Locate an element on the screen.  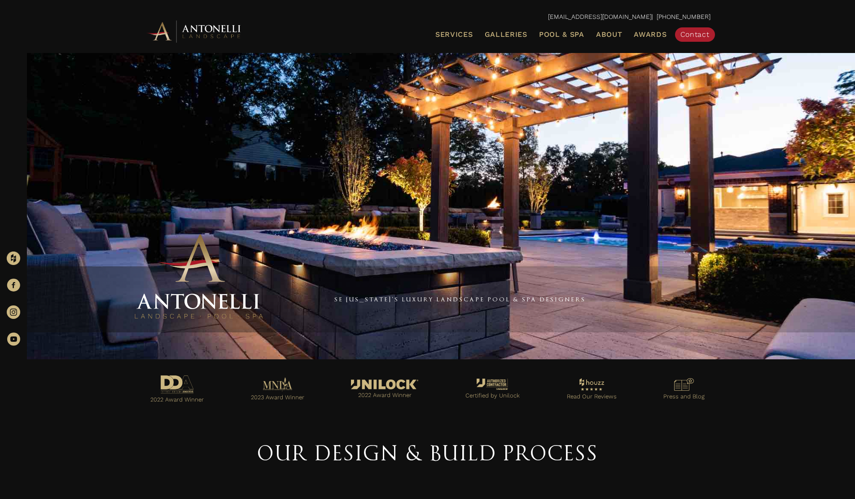
img: Antonelli Stacked Logo is located at coordinates (199, 276).